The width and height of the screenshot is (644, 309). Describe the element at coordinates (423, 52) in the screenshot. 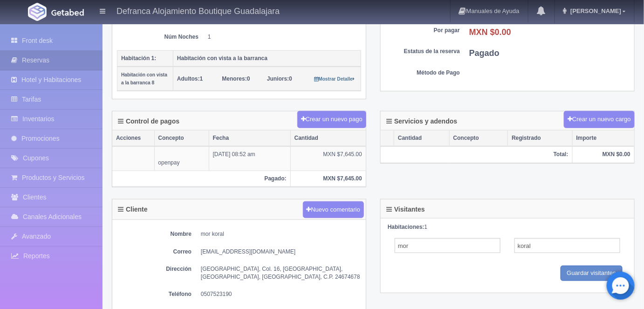

I see `dt: Estatus de la reserva` at that location.